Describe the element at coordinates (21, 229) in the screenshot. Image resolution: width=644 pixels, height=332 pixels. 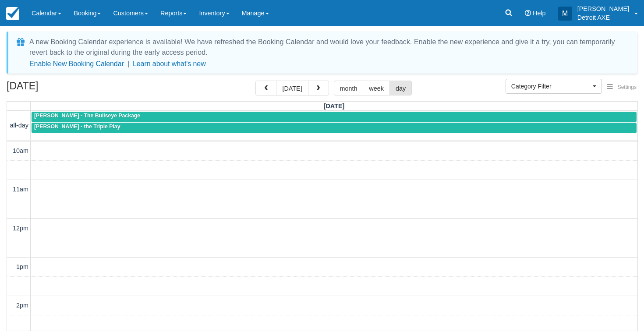
I see `span: 12pm` at that location.